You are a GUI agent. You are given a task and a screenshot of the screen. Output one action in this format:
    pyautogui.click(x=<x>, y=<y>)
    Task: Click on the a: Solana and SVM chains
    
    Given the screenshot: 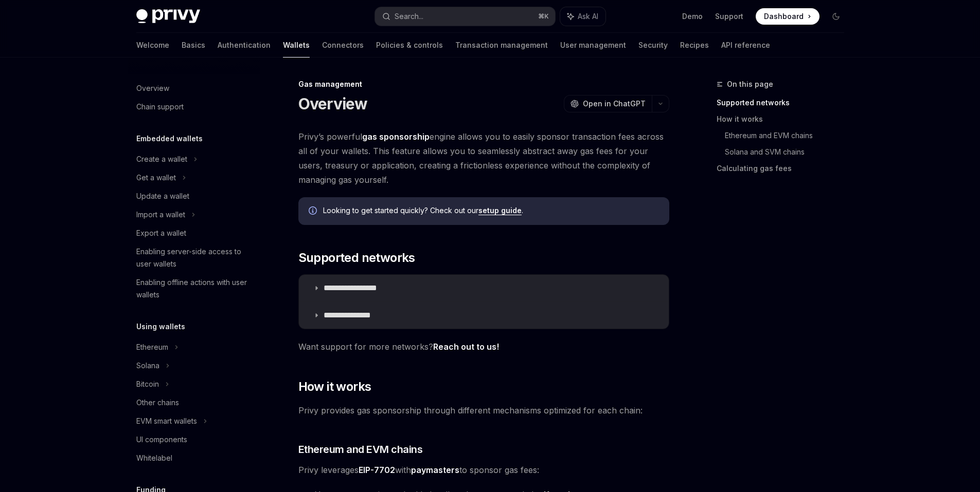 What is the action you would take?
    pyautogui.click(x=789, y=152)
    